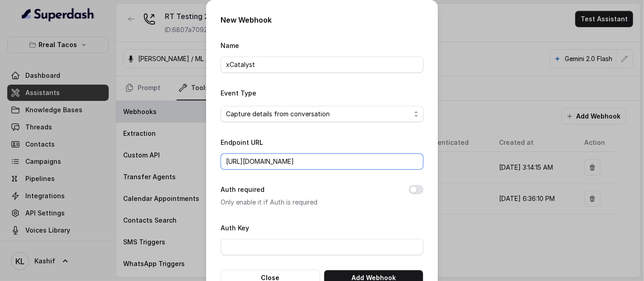 This screenshot has width=644, height=281. I want to click on label: Endpoint URL, so click(242, 142).